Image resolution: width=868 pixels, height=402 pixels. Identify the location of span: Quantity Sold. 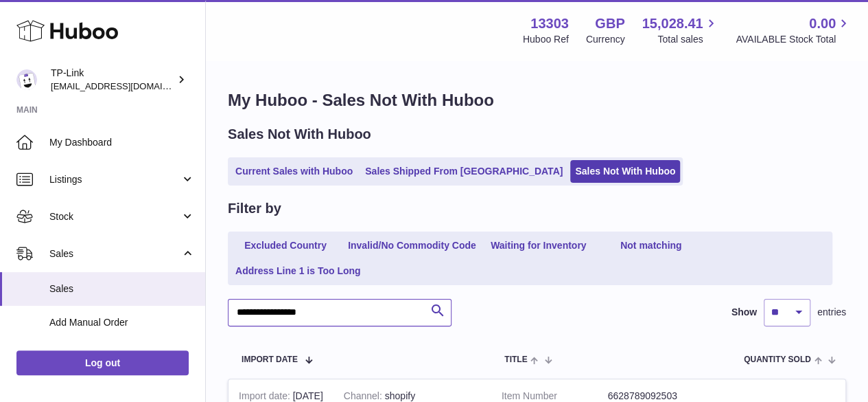
(777, 360).